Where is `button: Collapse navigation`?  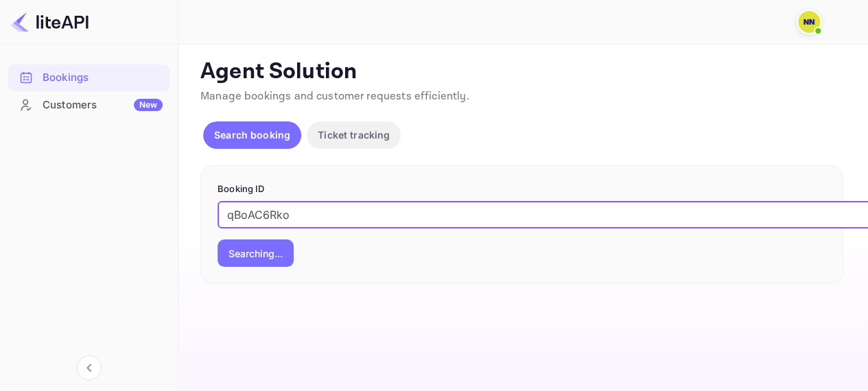 button: Collapse navigation is located at coordinates (89, 368).